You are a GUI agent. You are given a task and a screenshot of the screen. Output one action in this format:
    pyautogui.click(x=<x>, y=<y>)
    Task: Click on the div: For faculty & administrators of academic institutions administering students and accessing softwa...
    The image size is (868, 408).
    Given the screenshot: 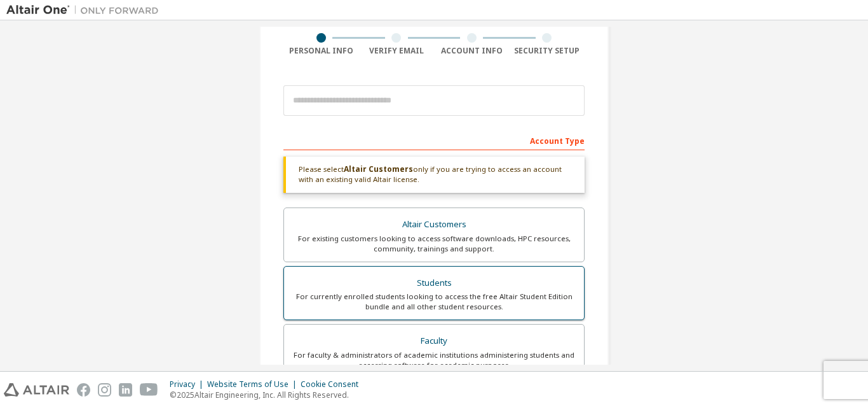 What is the action you would take?
    pyautogui.click(x=434, y=360)
    